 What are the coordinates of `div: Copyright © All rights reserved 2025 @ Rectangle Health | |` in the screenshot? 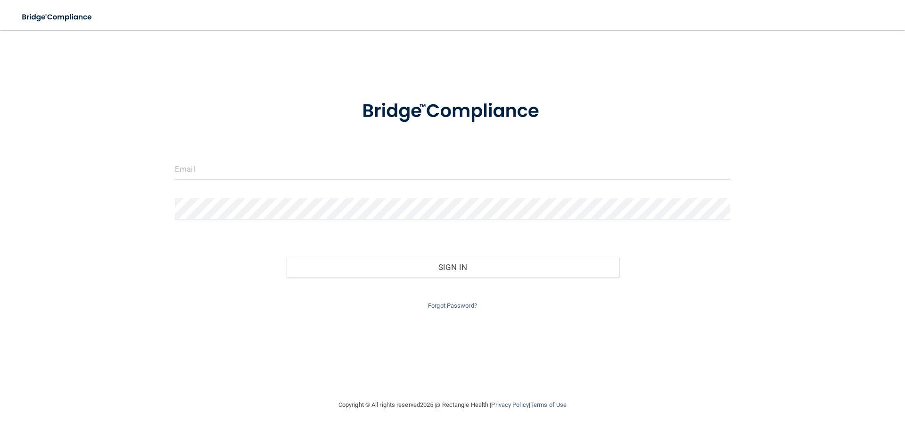 It's located at (453, 405).